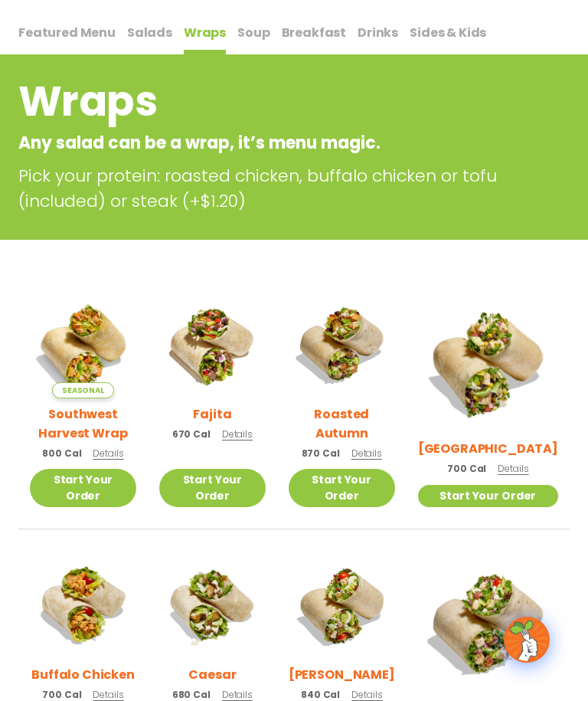  Describe the element at coordinates (488, 622) in the screenshot. I see `img: Product photo for Greek Wrap` at that location.